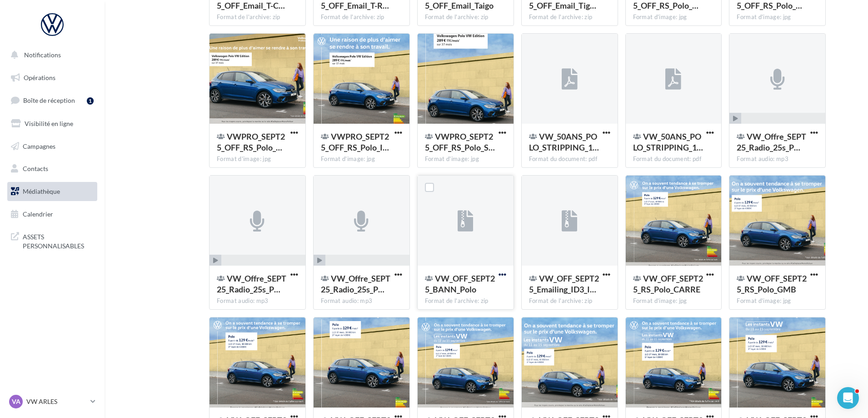 The height and width of the screenshot is (418, 868). What do you see at coordinates (771, 284) in the screenshot?
I see `span: VW_OFF_SEPT25_RS_Polo_GMB` at bounding box center [771, 284].